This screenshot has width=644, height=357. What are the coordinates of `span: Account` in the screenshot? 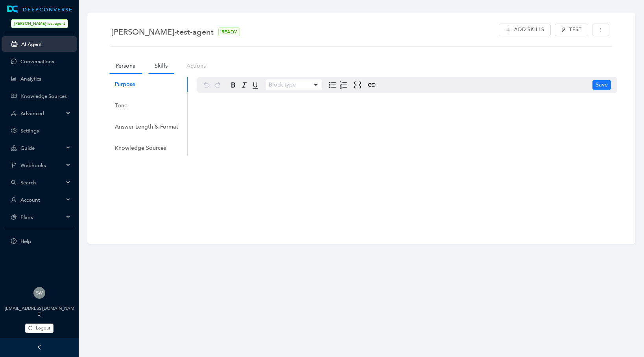 It's located at (42, 200).